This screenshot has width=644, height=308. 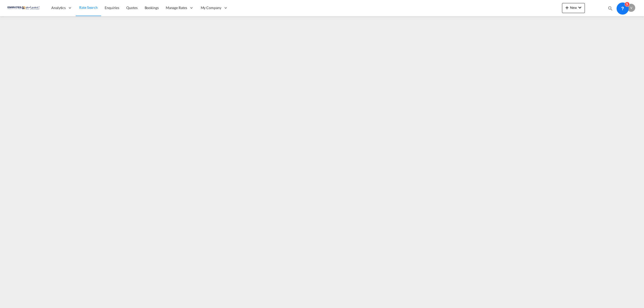 I want to click on span: Manage Rates, so click(x=176, y=8).